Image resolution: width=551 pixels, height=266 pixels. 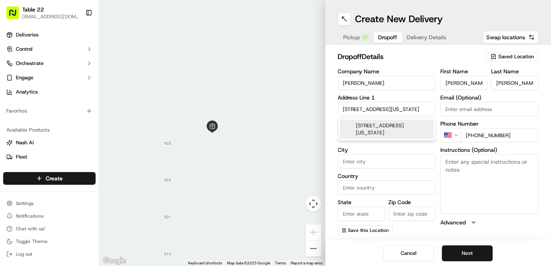 What do you see at coordinates (140, 83) in the screenshot?
I see `button: Start new chat` at bounding box center [140, 83].